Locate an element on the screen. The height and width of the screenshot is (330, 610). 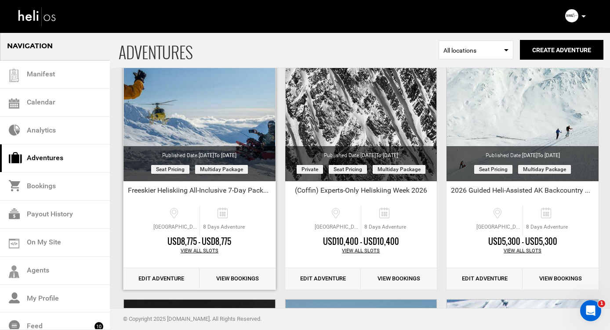
span: ADVENTURES is located at coordinates (279, 50).